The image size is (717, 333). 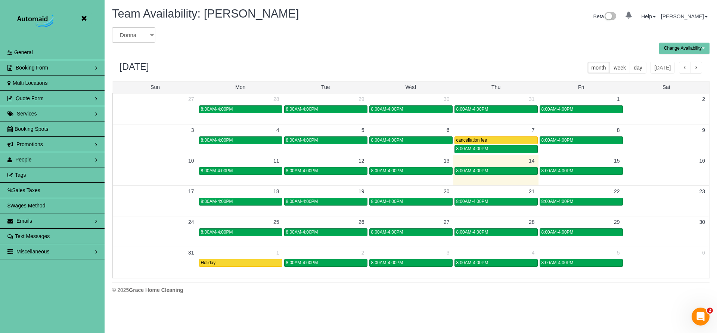 What do you see at coordinates (471, 140) in the screenshot?
I see `span: cancellation fee` at bounding box center [471, 140].